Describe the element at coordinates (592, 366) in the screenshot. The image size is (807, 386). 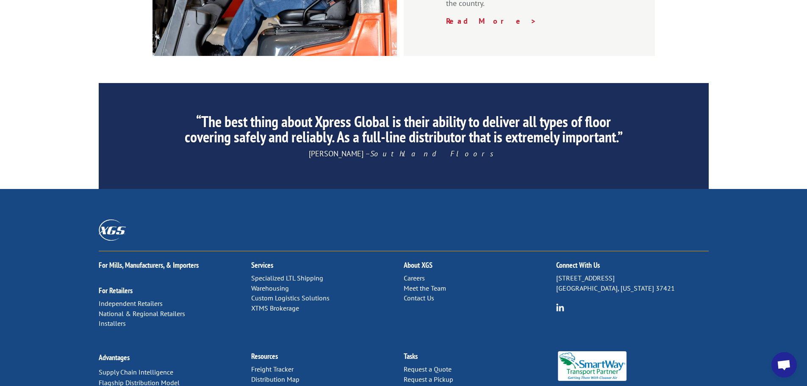
I see `img: Smartway_Logo` at that location.